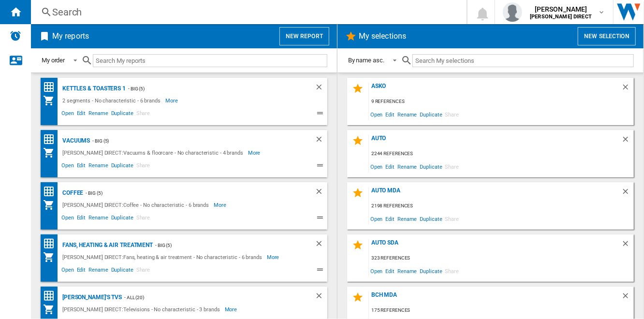  I want to click on div: 9 references, so click(501, 102).